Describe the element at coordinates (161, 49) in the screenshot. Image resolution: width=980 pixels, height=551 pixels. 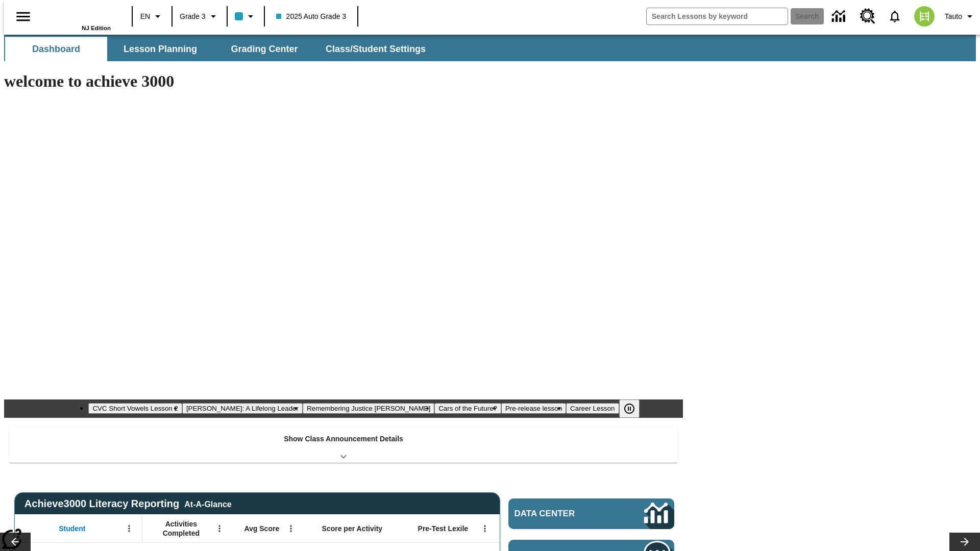
I see `button: Lesson Planning` at that location.